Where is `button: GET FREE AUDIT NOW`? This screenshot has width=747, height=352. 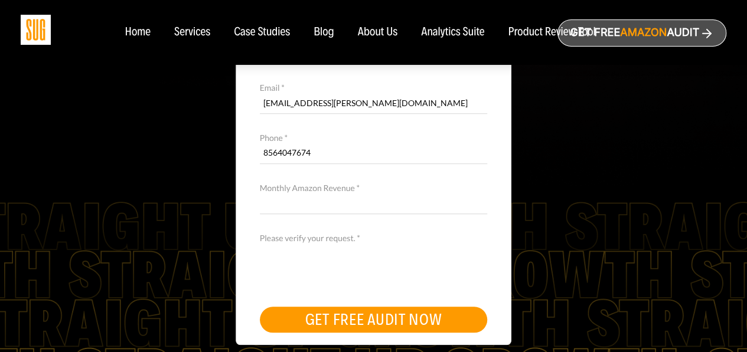
button: GET FREE AUDIT NOW is located at coordinates (374, 320).